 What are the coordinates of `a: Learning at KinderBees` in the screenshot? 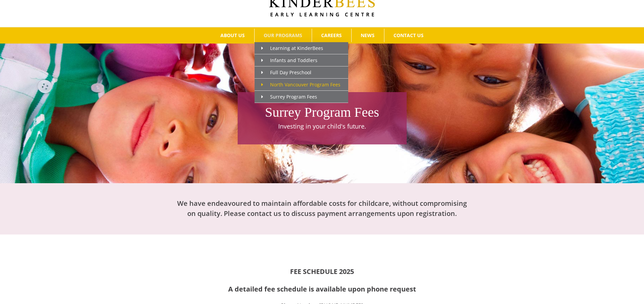 It's located at (301, 48).